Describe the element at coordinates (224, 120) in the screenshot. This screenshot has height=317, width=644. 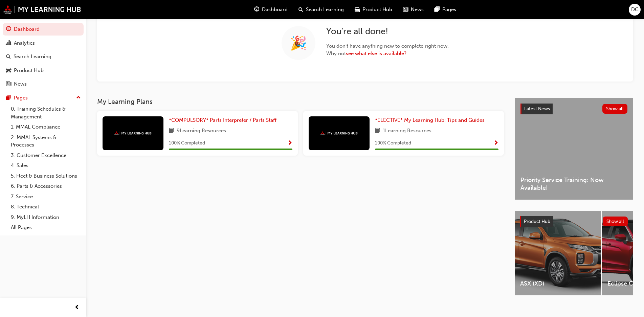
I see `a: *COMPULSORY* Parts Interpreter / Parts Staff` at that location.